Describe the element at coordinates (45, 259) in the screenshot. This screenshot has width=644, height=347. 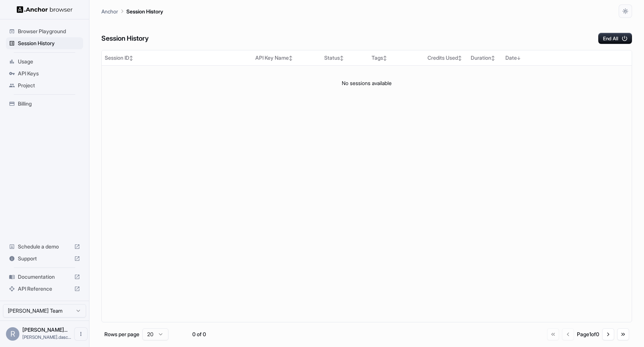
I see `span: Support` at that location.